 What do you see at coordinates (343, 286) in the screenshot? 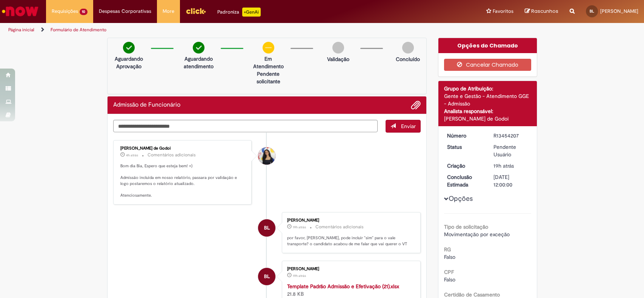
I see `a: Template Padrão Admissão e Efetivação (21).xlsx` at bounding box center [343, 286].